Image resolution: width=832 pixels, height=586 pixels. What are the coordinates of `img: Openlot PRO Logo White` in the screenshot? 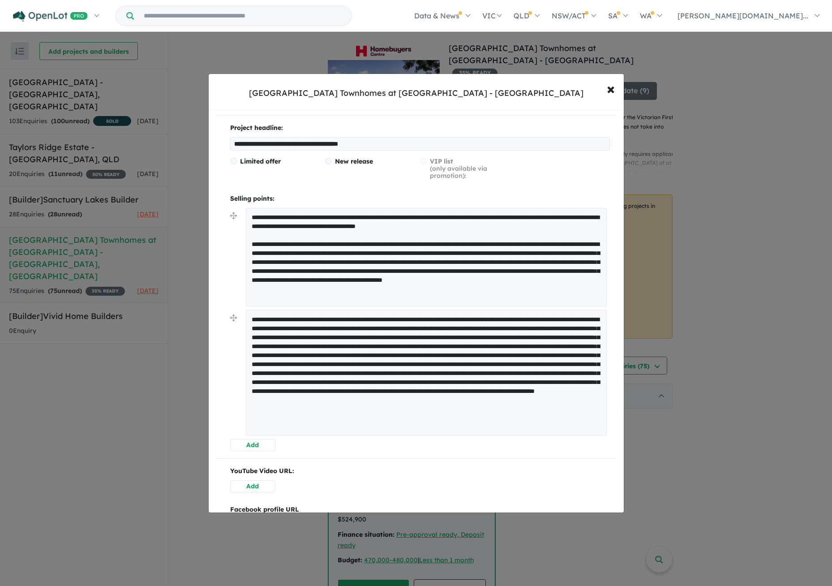 It's located at (50, 16).